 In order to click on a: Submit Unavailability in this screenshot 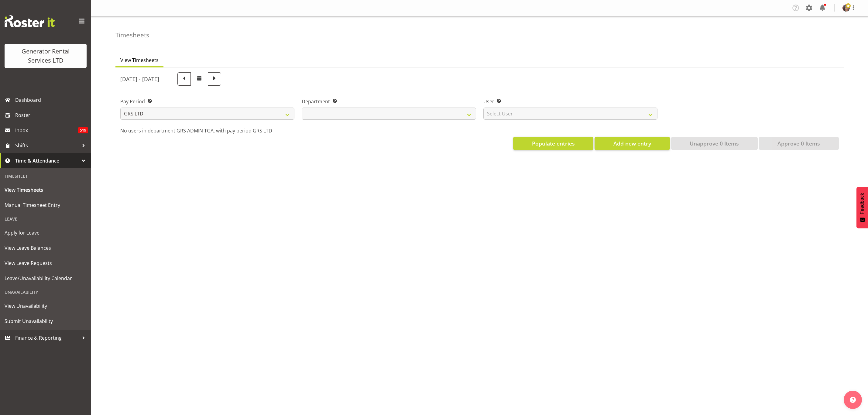, I will do `click(46, 321)`.